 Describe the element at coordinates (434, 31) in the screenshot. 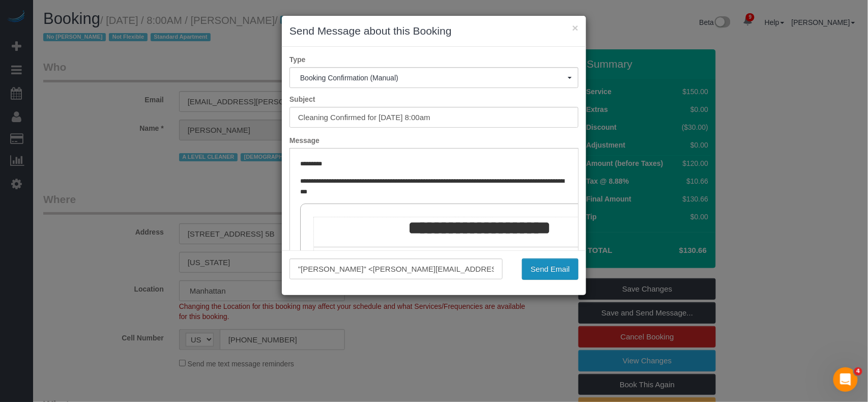

I see `h3: Send Message about this Booking` at that location.